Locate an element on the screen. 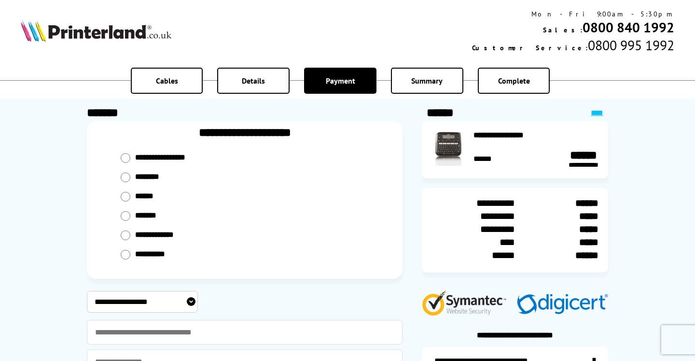 Image resolution: width=695 pixels, height=361 pixels. span: Complete is located at coordinates (514, 81).